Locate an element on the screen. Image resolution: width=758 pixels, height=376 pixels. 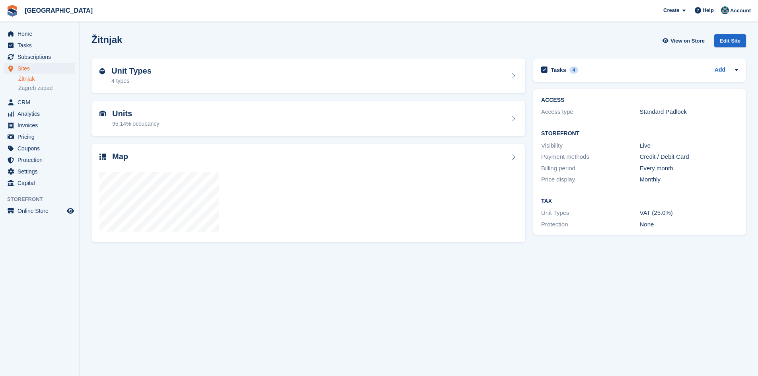
span: Subscriptions is located at coordinates (41, 57).